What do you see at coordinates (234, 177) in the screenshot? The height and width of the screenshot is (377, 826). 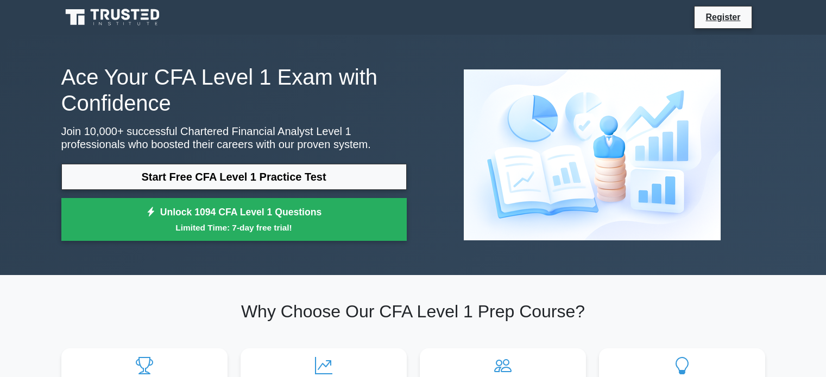 I see `a: Start Free CFA Level 1 Practice Test` at bounding box center [234, 177].